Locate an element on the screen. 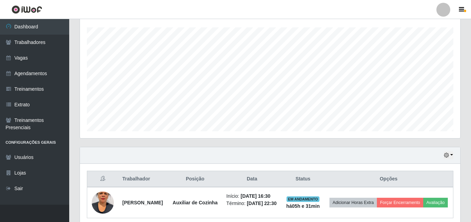  th: Data is located at coordinates (252, 179).